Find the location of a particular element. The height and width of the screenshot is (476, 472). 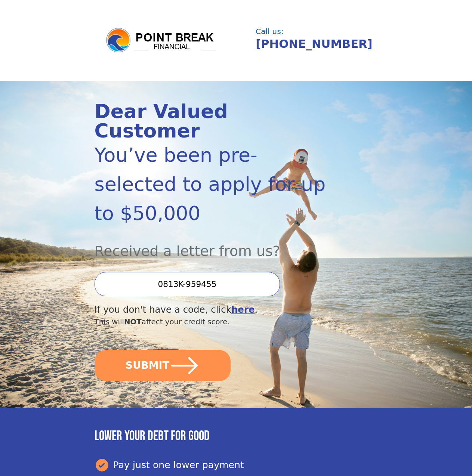

div: Pay just one lower payment is located at coordinates (236, 465).